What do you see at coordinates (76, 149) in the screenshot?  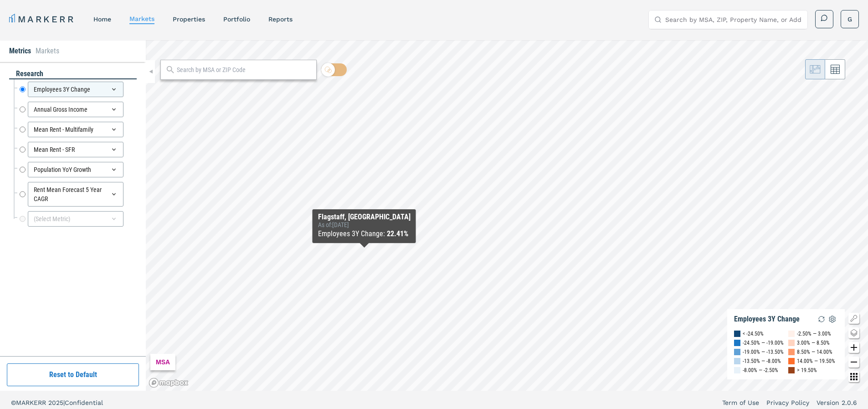 I see `div: Mean Rent - SFR` at bounding box center [76, 149].